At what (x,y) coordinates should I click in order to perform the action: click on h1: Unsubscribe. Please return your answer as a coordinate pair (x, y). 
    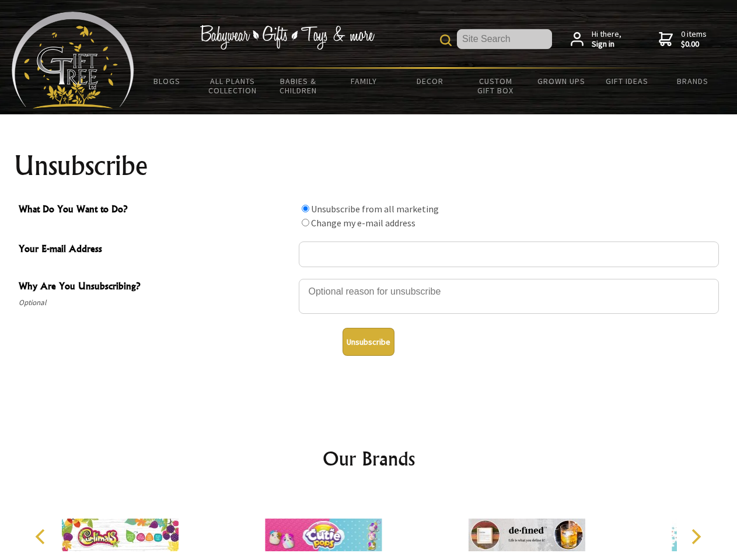
    Looking at the image, I should click on (369, 165).